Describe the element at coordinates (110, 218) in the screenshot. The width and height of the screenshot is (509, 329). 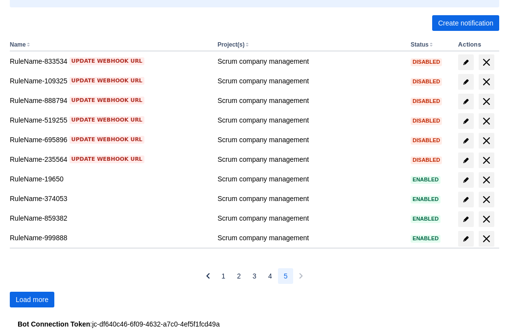
I see `div: RuleName-859382` at that location.